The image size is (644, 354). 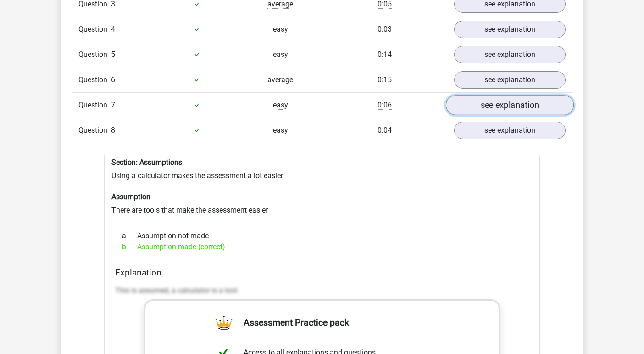 What do you see at coordinates (322, 272) in the screenshot?
I see `h4: Explanation` at bounding box center [322, 272].